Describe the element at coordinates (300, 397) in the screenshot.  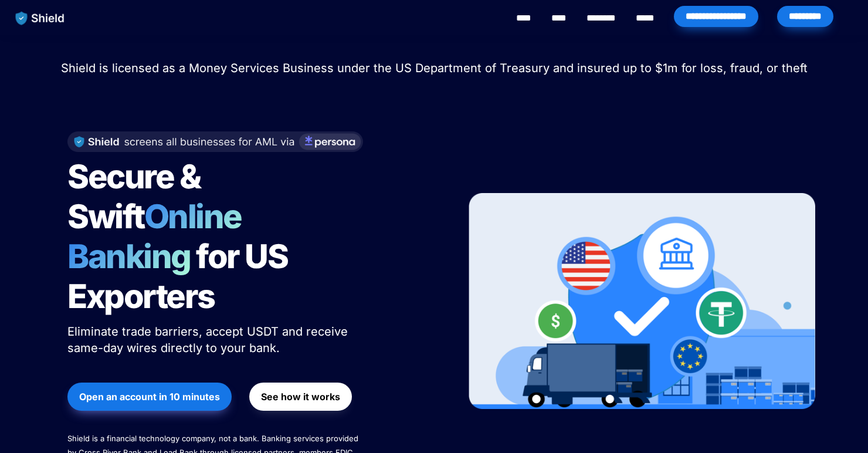
I see `button: See how it works` at that location.